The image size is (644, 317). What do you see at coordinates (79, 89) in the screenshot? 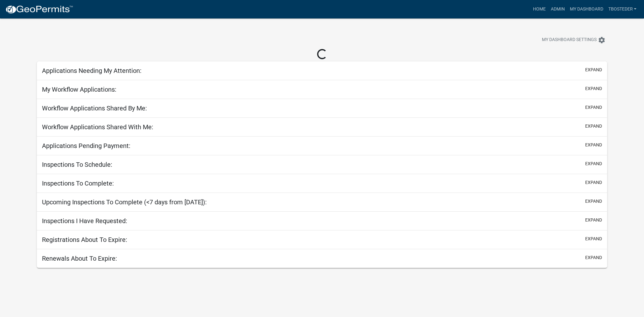
I see `h5: My Workflow Applications:` at bounding box center [79, 89].